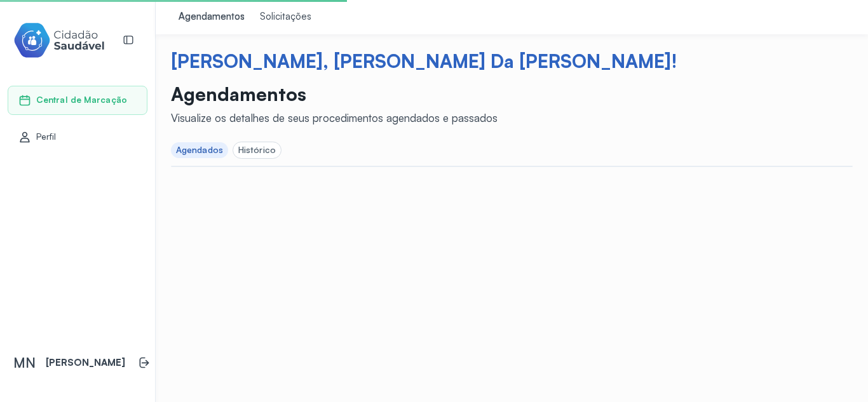 This screenshot has height=402, width=868. What do you see at coordinates (200, 150) in the screenshot?
I see `div: Agendados` at bounding box center [200, 150].